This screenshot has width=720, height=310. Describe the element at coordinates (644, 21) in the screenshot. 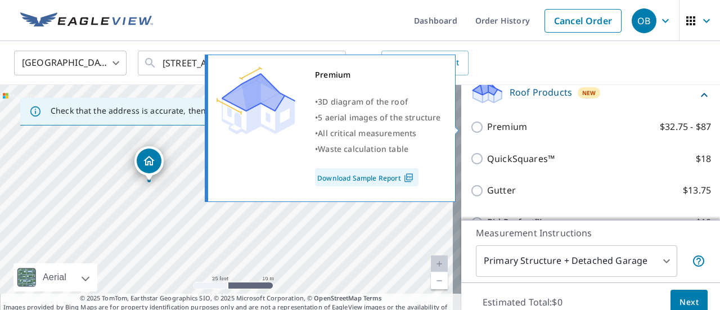

I see `div: OB` at that location.